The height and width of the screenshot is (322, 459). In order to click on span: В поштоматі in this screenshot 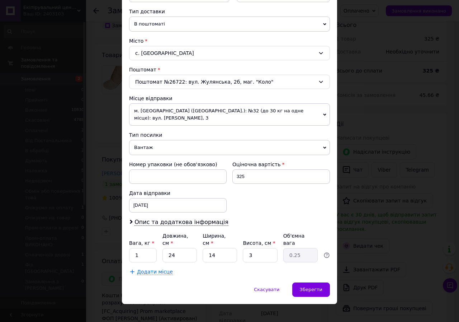, I will do `click(229, 24)`.